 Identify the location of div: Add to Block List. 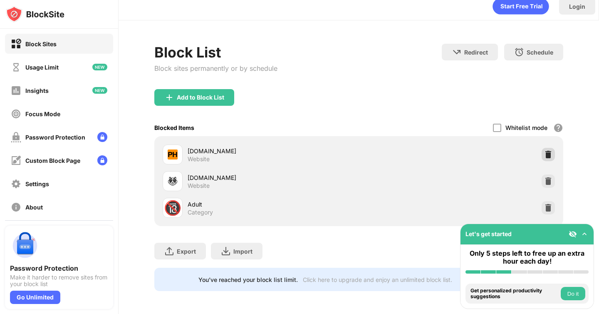
(200, 97).